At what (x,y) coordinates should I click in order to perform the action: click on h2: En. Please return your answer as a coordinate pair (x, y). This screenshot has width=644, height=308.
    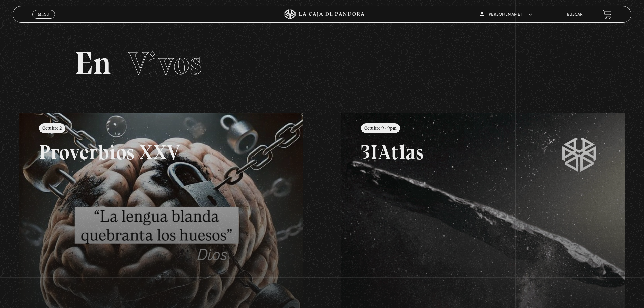
    Looking at the image, I should click on (322, 64).